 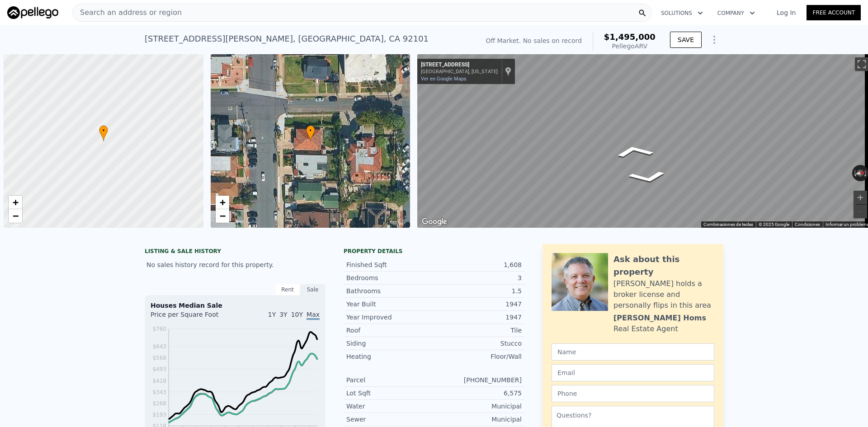 What do you see at coordinates (159, 392) in the screenshot?
I see `tspan: $343` at bounding box center [159, 392].